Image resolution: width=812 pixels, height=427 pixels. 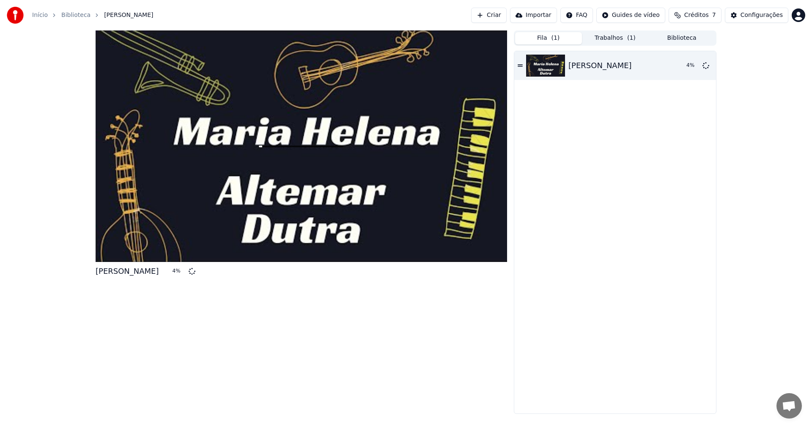 What do you see at coordinates (576, 15) in the screenshot?
I see `button: FAQ` at bounding box center [576, 15].